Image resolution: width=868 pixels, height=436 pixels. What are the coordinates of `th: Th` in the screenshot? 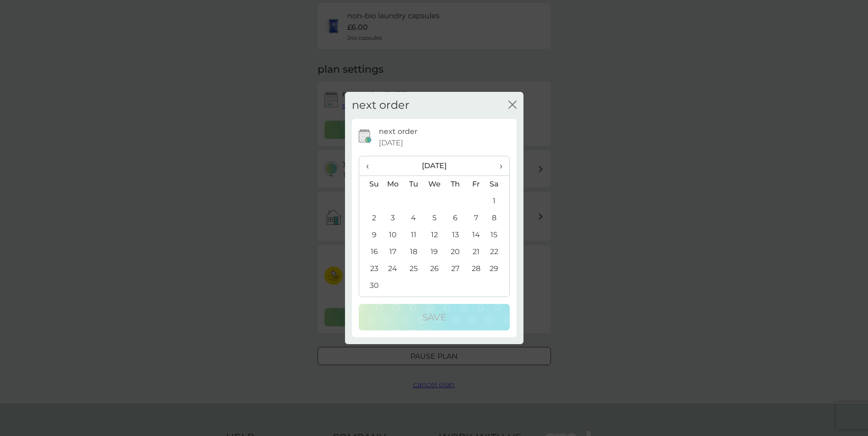 It's located at (455, 184).